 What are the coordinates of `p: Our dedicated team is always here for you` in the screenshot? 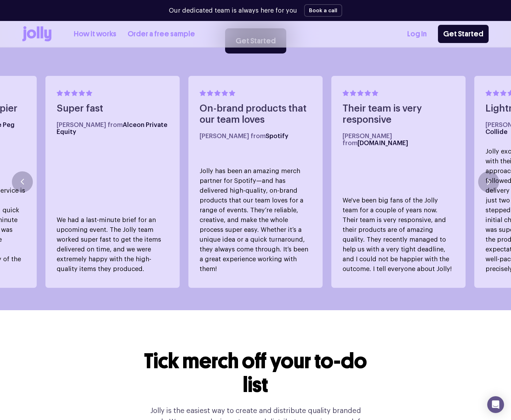 It's located at (233, 11).